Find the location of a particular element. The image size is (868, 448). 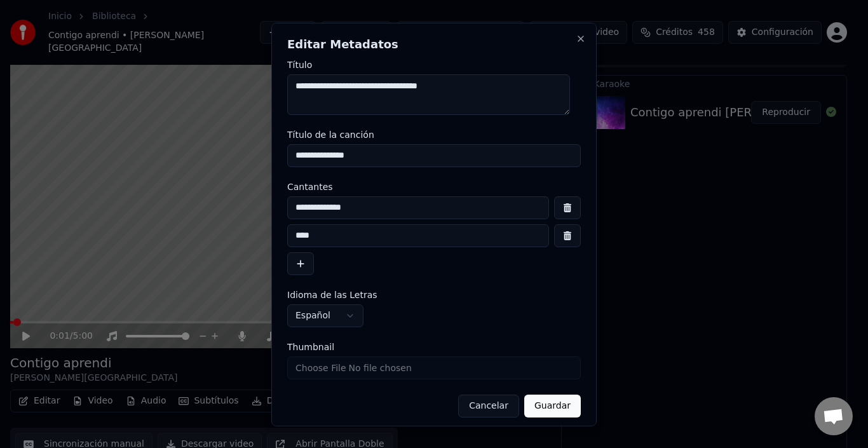

label: Título is located at coordinates (434, 64).